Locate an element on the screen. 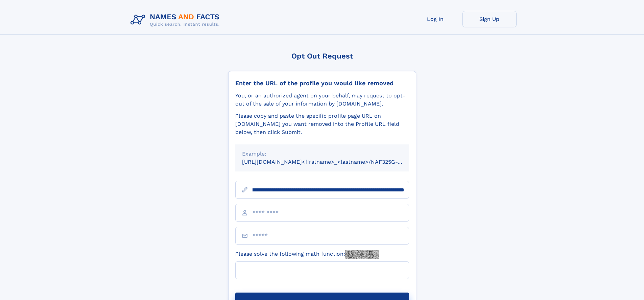 This screenshot has height=300, width=644. label: Please solve the following math function: is located at coordinates (307, 254).